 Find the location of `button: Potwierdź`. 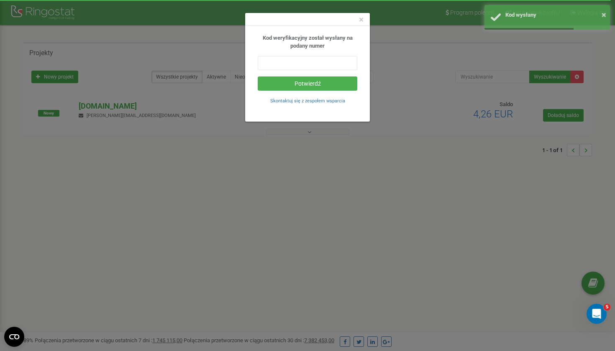

button: Potwierdź is located at coordinates (307, 84).